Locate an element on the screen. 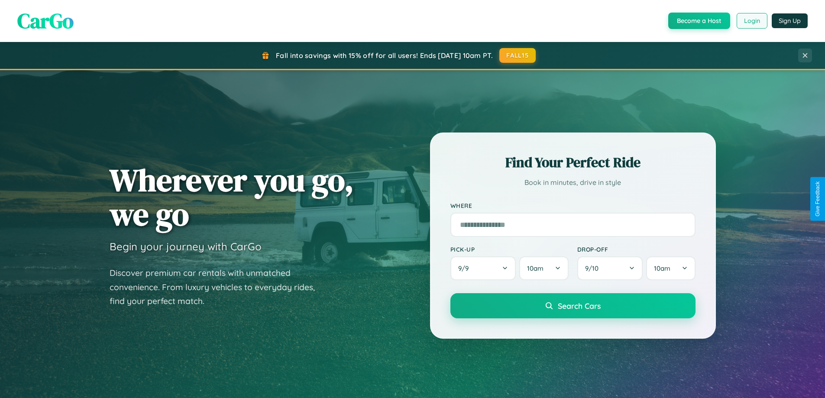  button: 9/10 is located at coordinates (610, 268).